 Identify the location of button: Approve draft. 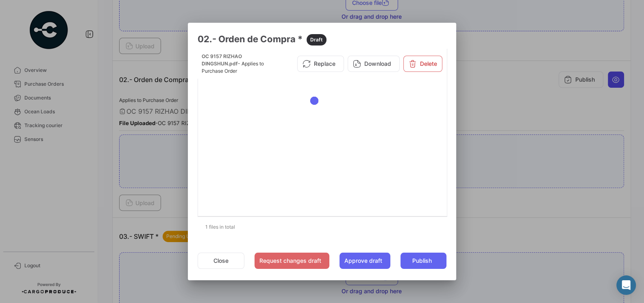
(364, 261).